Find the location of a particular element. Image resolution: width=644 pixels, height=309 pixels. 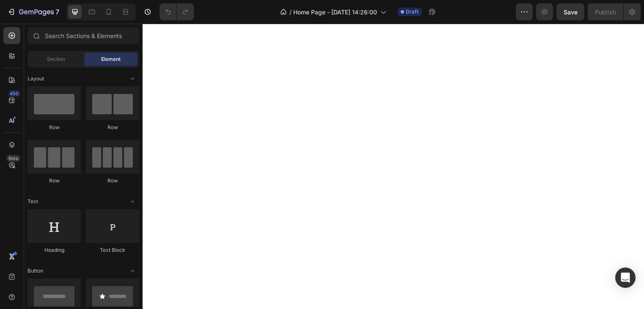

div: Open Intercom Messenger is located at coordinates (626, 278).